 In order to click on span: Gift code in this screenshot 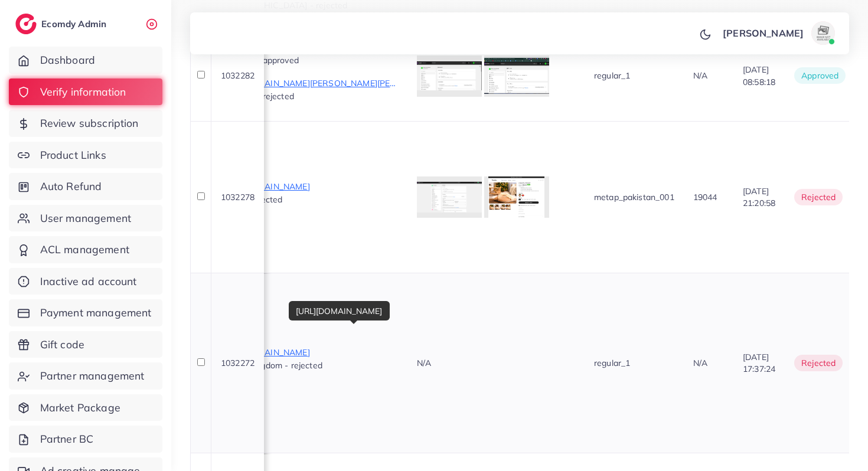, I will do `click(62, 345)`.